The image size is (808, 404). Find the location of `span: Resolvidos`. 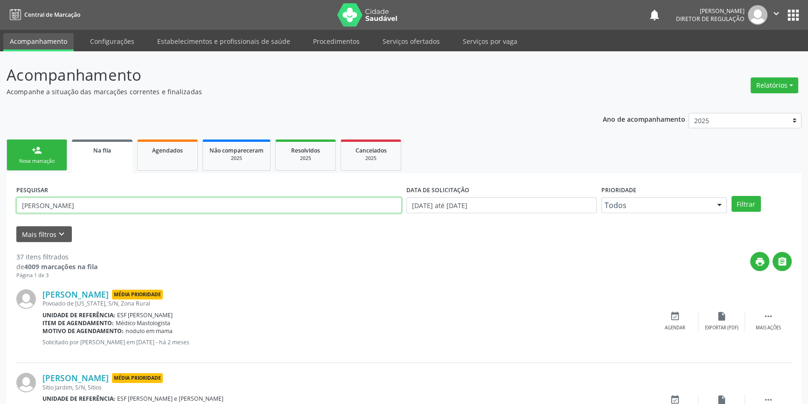

span: Resolvidos is located at coordinates (306, 150).